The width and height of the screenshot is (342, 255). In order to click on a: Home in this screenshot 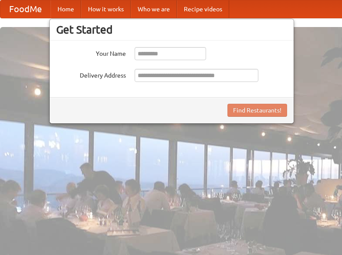, I will do `click(66, 9)`.